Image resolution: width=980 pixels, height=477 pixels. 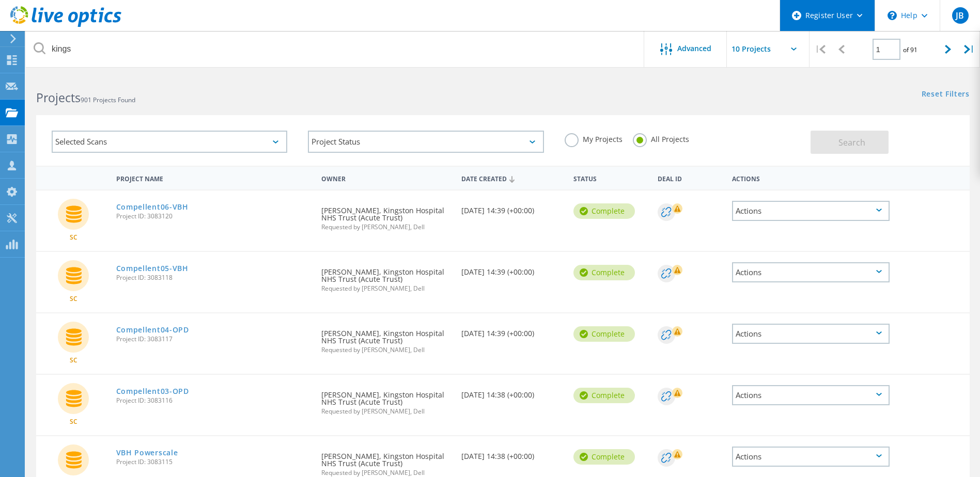 What do you see at coordinates (385, 178) in the screenshot?
I see `div: Owner` at bounding box center [385, 178].